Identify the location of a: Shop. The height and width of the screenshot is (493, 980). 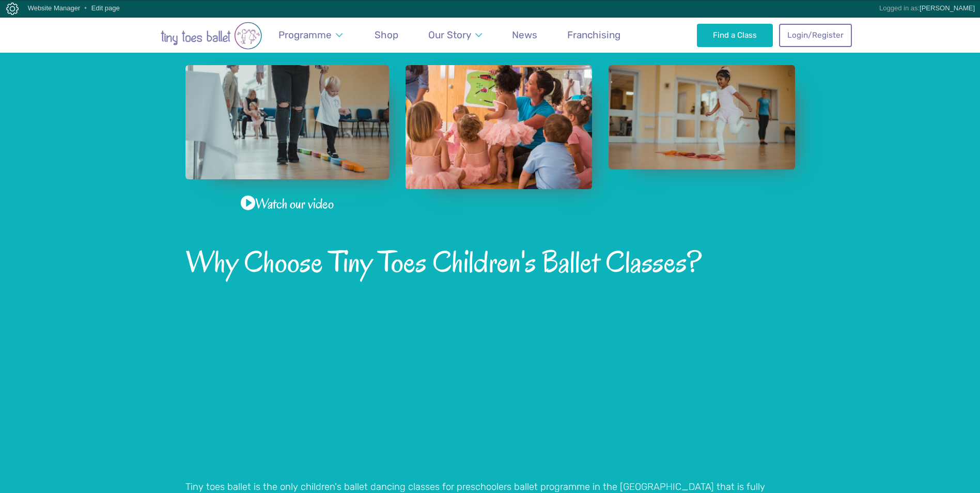
(387, 34).